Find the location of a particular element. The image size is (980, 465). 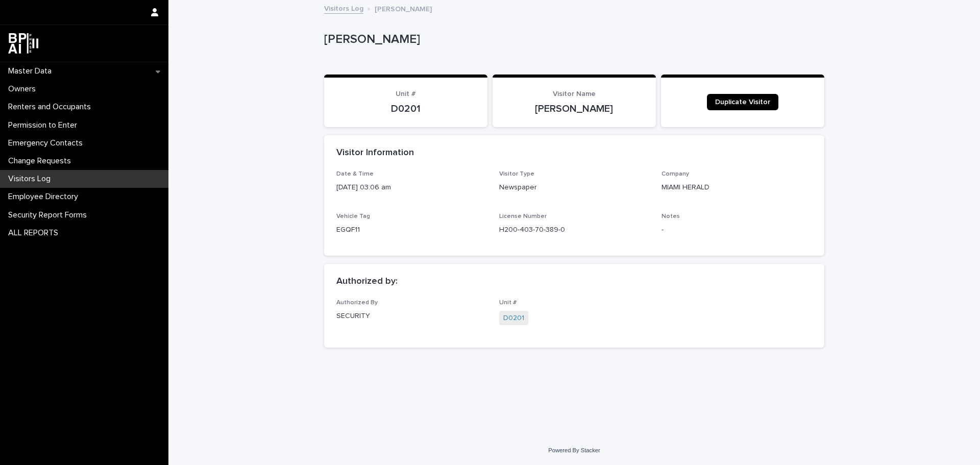

a: D0201 is located at coordinates (513, 318).